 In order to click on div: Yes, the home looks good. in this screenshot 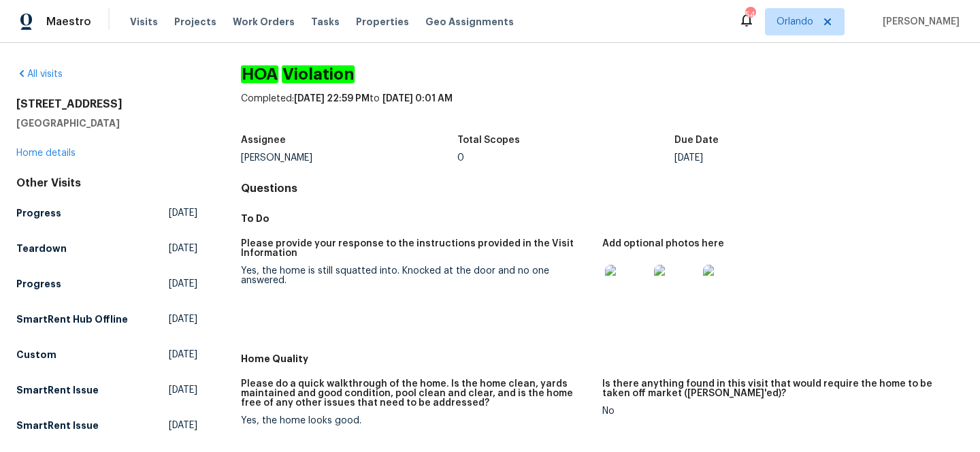, I will do `click(416, 420)`.